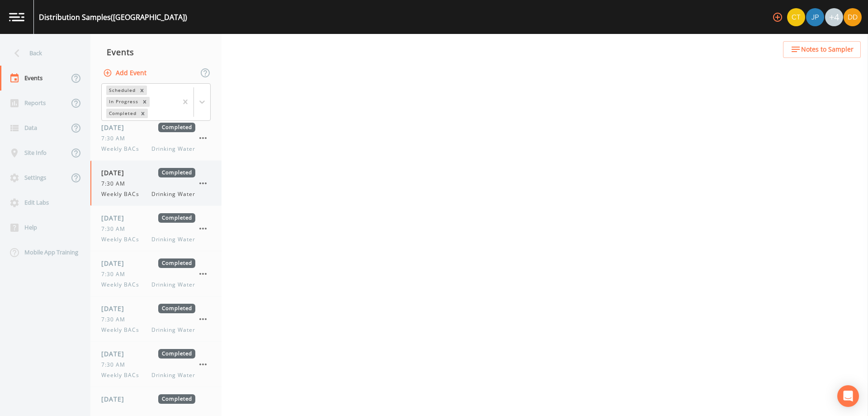 This screenshot has width=868, height=416. I want to click on div: Remove Scheduled, so click(142, 90).